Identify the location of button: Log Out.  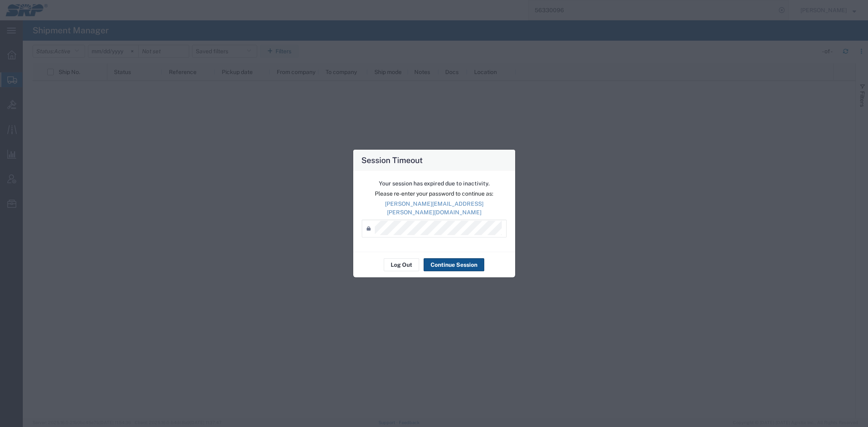
(401, 265).